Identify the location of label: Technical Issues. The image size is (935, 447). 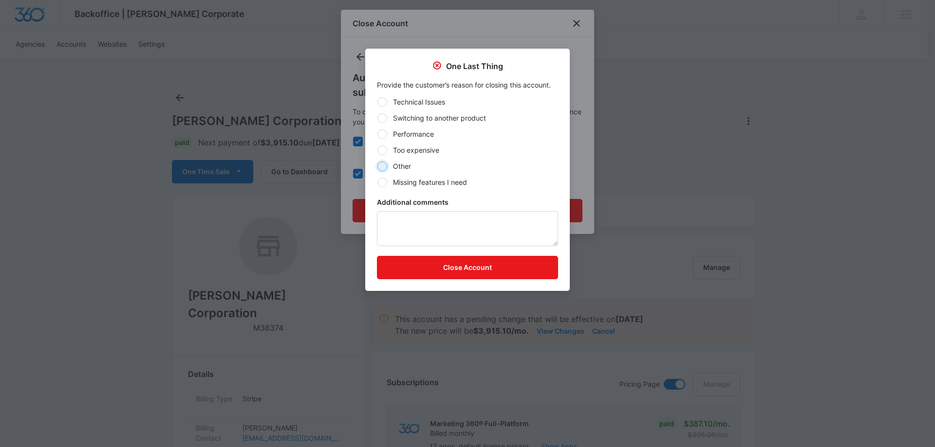
(467, 102).